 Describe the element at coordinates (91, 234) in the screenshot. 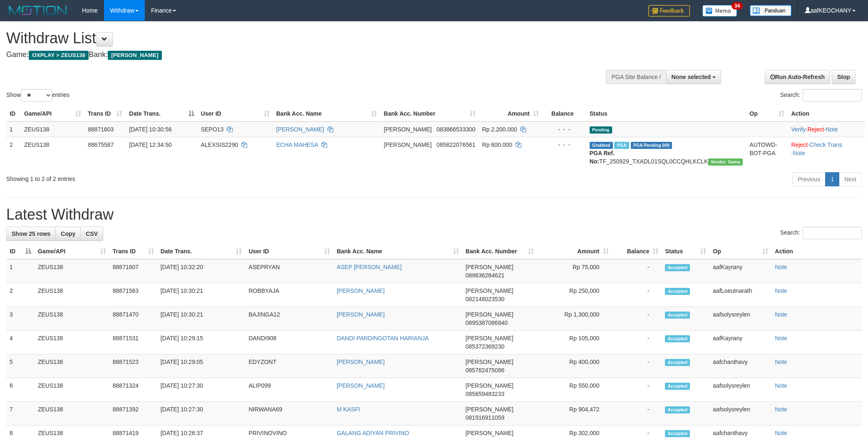

I see `a: CSV` at that location.